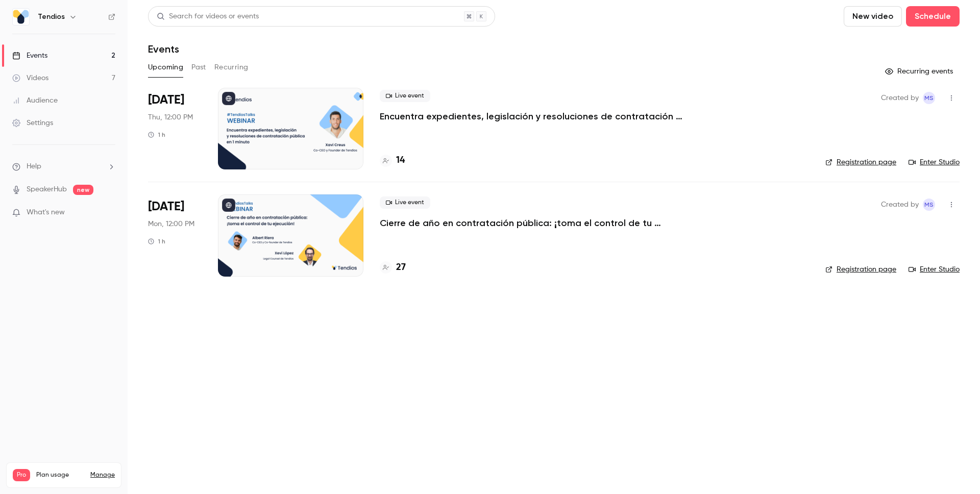 The image size is (980, 494). I want to click on div: Audience, so click(35, 100).